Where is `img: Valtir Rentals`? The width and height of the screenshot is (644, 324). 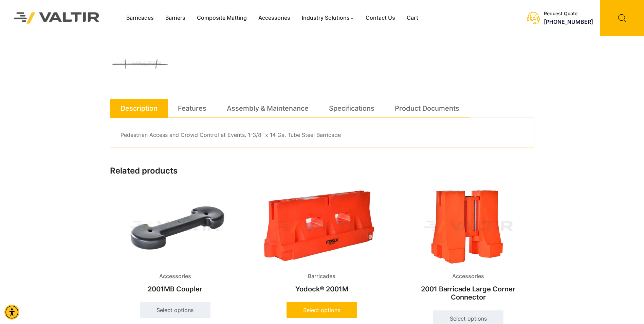
img: Valtir Rentals is located at coordinates (56, 18).